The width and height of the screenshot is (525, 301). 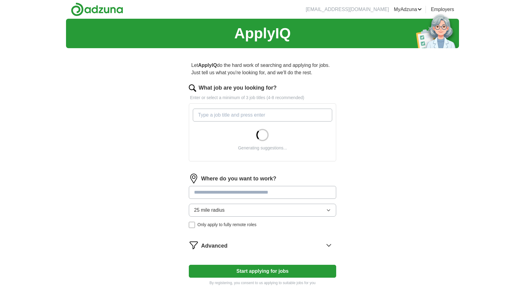 I want to click on p: By registering, you consent to us applying to suitable jobs for you, so click(x=262, y=283).